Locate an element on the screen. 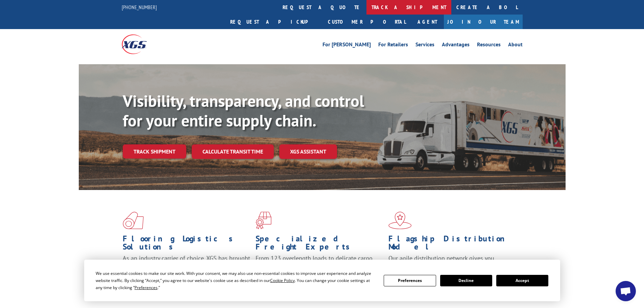  a: Resources is located at coordinates (489, 46).